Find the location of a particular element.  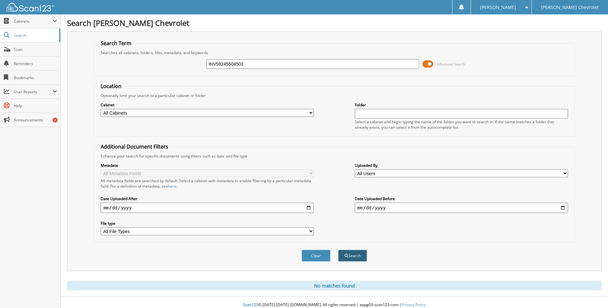

button: Clear is located at coordinates (316, 256).